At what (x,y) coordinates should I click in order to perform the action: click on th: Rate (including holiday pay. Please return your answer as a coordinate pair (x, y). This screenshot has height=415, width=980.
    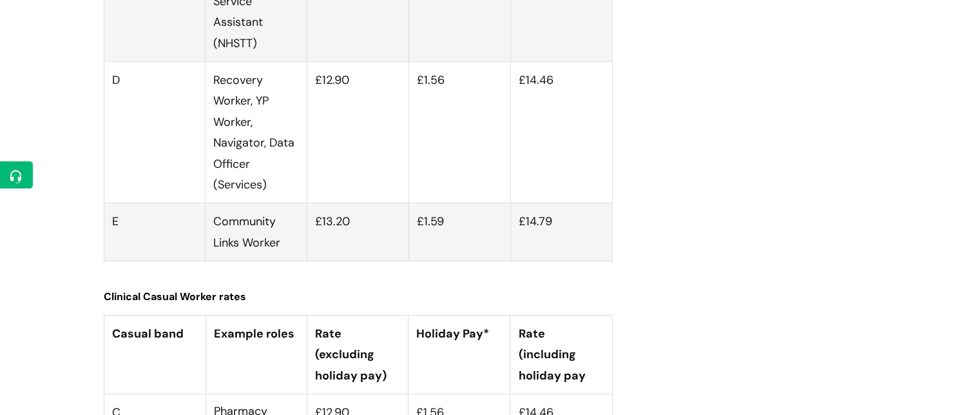
    Looking at the image, I should click on (561, 355).